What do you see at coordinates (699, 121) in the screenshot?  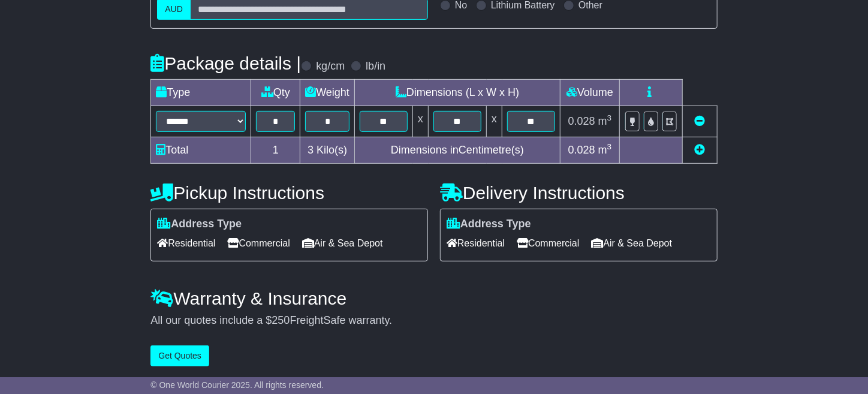 I see `a: Remove this item` at bounding box center [699, 121].